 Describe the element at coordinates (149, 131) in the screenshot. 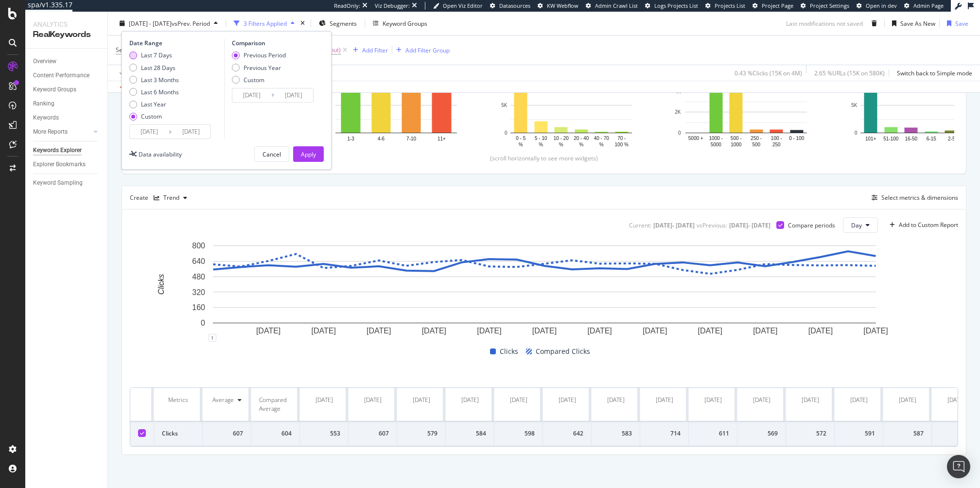

I see `input: Start Date` at that location.